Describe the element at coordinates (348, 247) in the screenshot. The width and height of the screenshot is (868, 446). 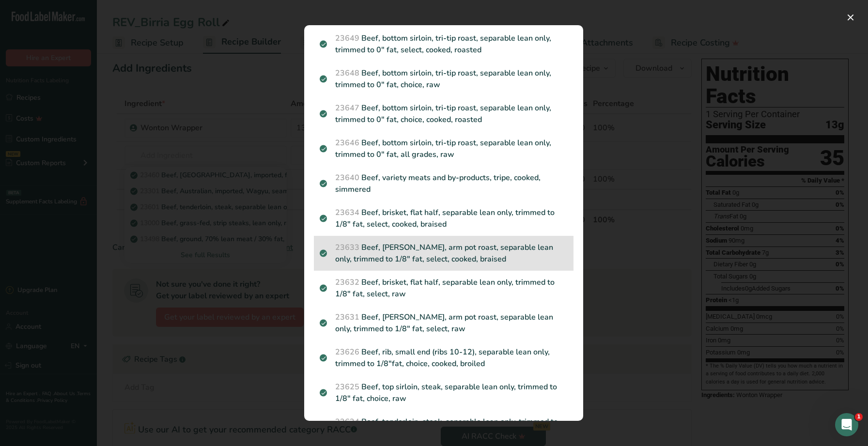
I see `span: 23633` at that location.